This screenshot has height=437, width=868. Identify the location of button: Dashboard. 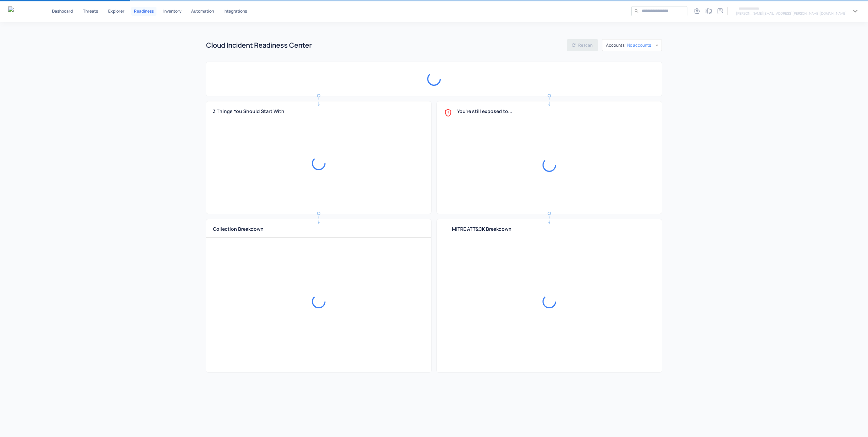
(62, 11).